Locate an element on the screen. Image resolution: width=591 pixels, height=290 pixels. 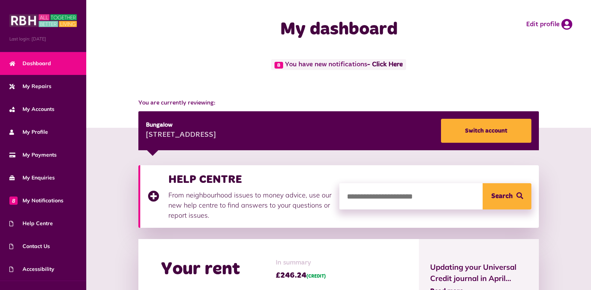
span: My Payments is located at coordinates (33, 155).